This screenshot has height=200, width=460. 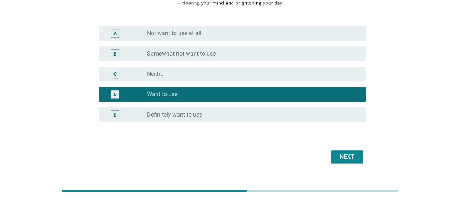 I want to click on div: Next, so click(x=347, y=157).